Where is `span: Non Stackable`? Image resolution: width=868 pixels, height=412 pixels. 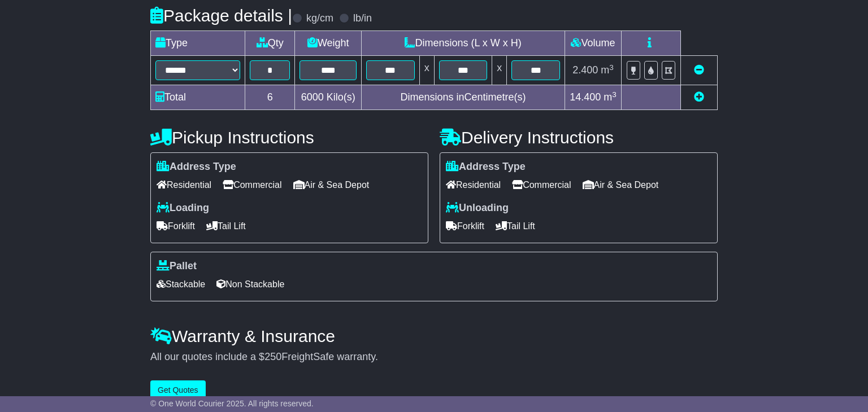
span: Non Stackable is located at coordinates (250, 284).